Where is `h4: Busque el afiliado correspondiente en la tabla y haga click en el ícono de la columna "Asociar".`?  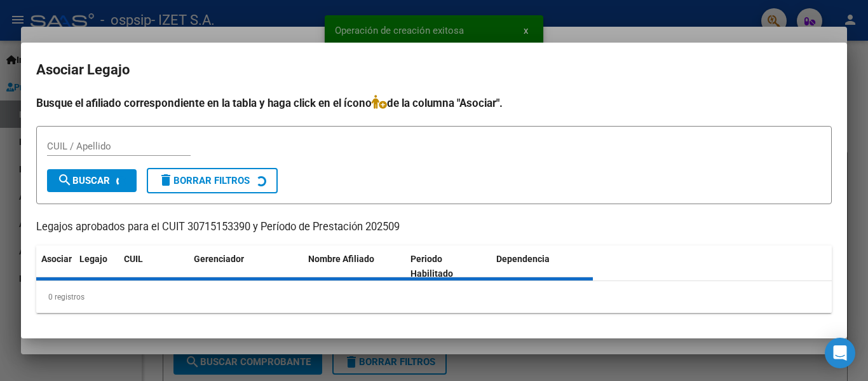 h4: Busque el afiliado correspondiente en la tabla y haga click en el ícono de la columna "Asociar". is located at coordinates (434, 103).